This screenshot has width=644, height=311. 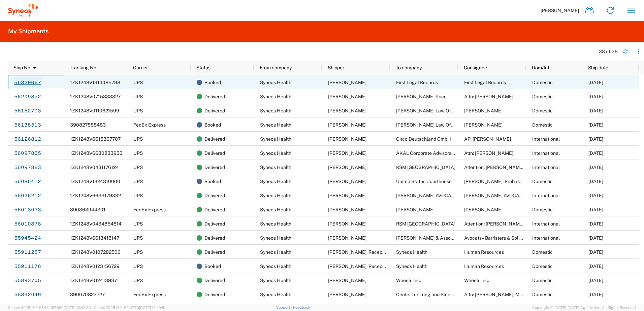 I want to click on span: Schenck Price, so click(x=421, y=97).